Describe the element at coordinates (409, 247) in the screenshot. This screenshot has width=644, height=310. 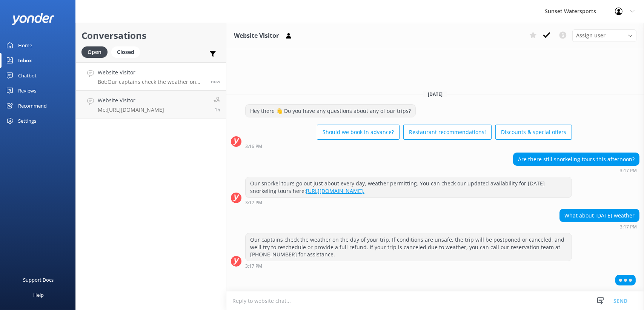
I see `div: Our captains check the weather on the day of your trip. If conditions are unsafe, the trip will b...` at that location.